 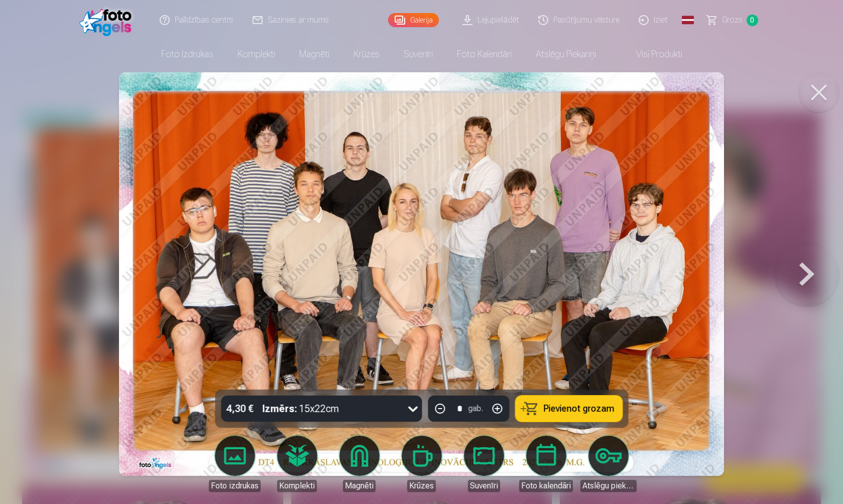 I want to click on a: Visi produkti, so click(x=651, y=54).